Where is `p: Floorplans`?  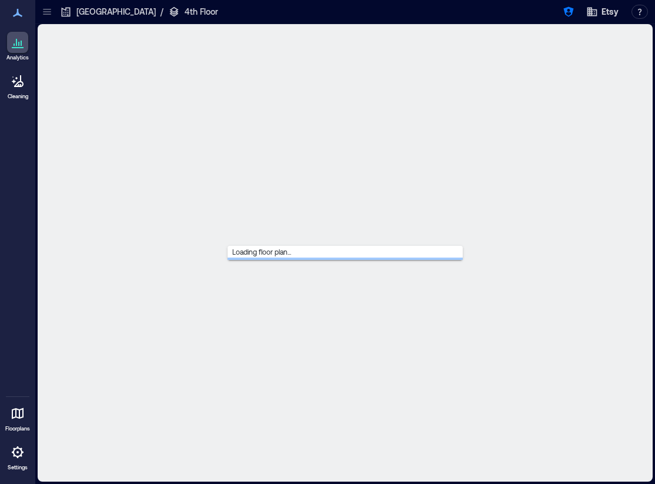 p: Floorplans is located at coordinates (18, 429).